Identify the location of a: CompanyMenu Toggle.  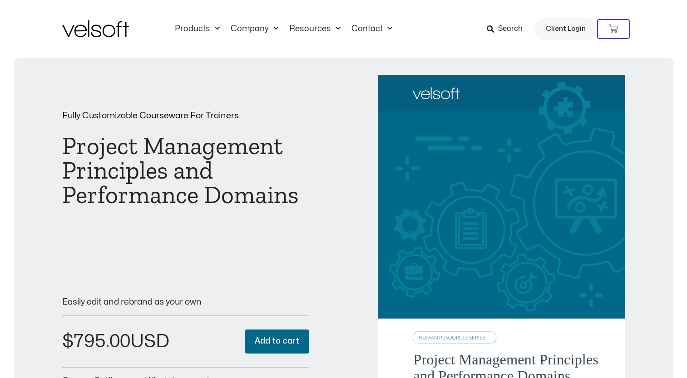
(254, 29).